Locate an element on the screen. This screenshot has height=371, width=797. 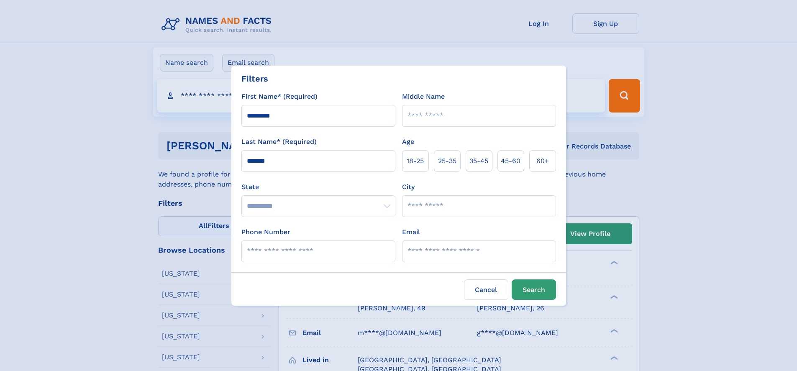
label: City is located at coordinates (408, 187).